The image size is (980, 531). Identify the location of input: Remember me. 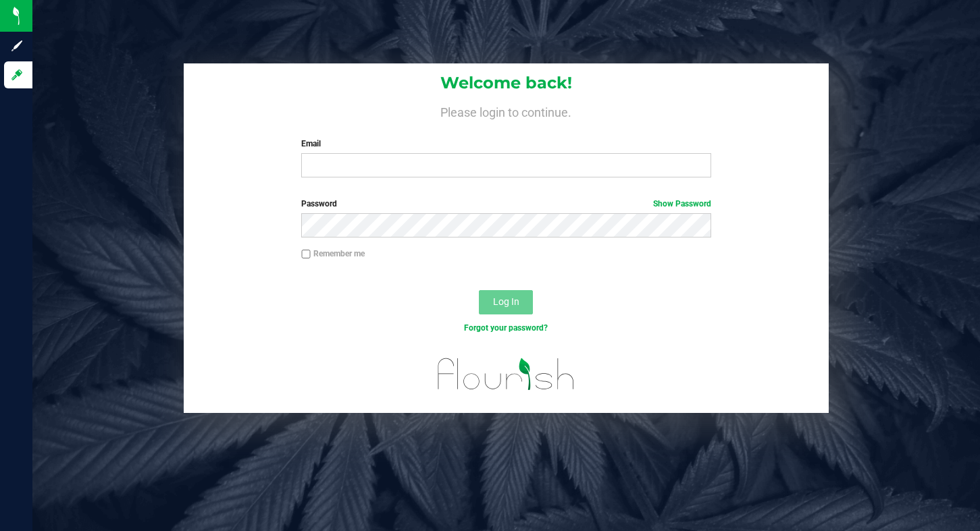
(306, 255).